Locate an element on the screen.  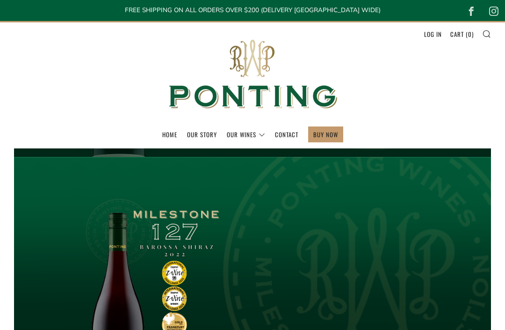
a: Cart (0) is located at coordinates (462, 34).